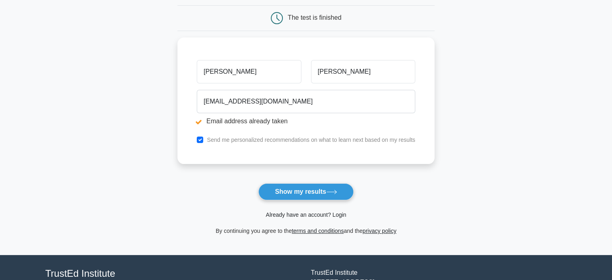 The width and height of the screenshot is (612, 280). I want to click on div: By continuing you agree to the and the, so click(306, 231).